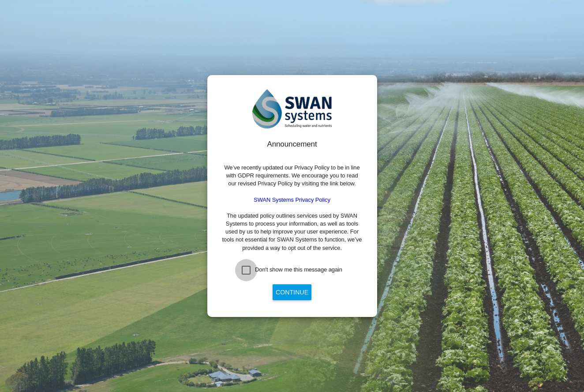  I want to click on span: We’ve recently updated our Privacy Policy to be in line with GDPR requirements. We encourage you ..., so click(292, 175).